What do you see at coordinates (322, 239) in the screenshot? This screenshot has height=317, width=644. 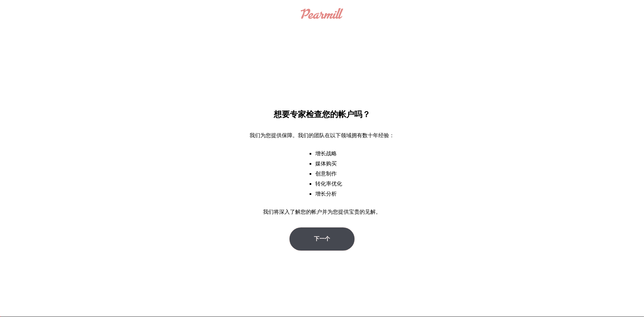 I see `font: 下一个` at bounding box center [322, 239].